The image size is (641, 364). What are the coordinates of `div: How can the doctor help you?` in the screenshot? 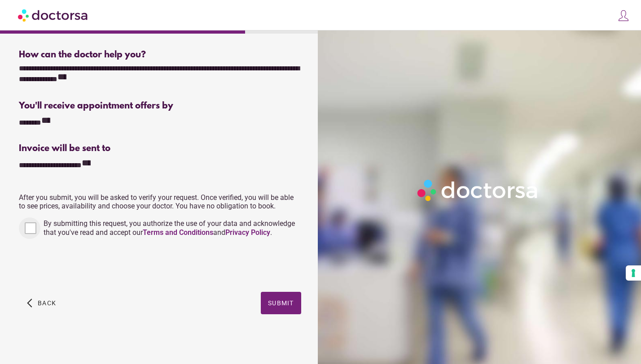 It's located at (160, 55).